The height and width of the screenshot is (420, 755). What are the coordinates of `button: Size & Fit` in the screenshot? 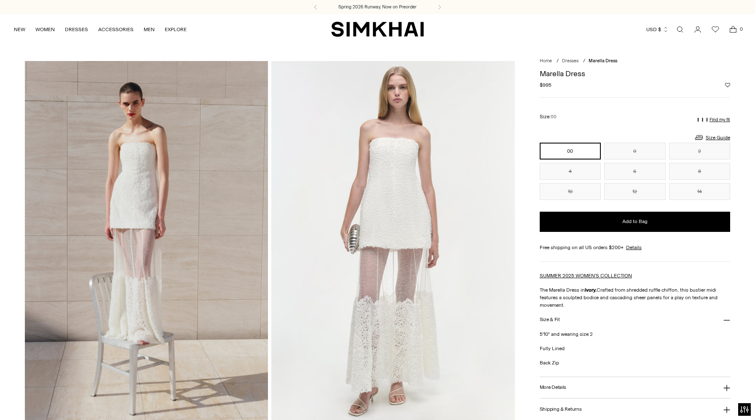 It's located at (635, 320).